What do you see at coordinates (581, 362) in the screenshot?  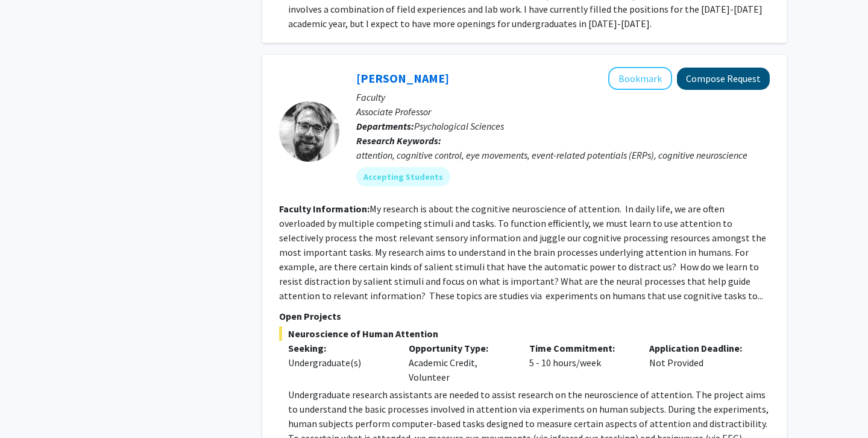 I see `div: 5 - 10 hours/week` at bounding box center [581, 362].